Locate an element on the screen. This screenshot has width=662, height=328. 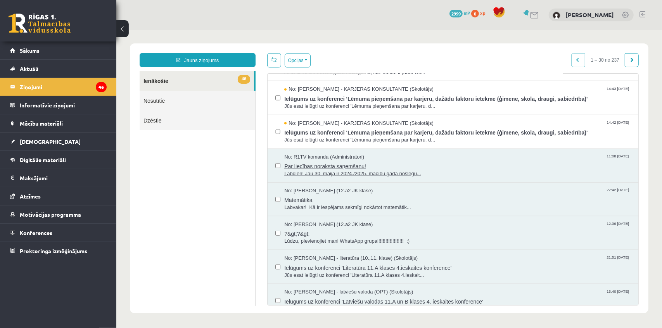
span: Ielūgums uz konferenci 'Latviešu valodas 11.A un B klases 4. ieskaites konference' is located at coordinates (341, 271).